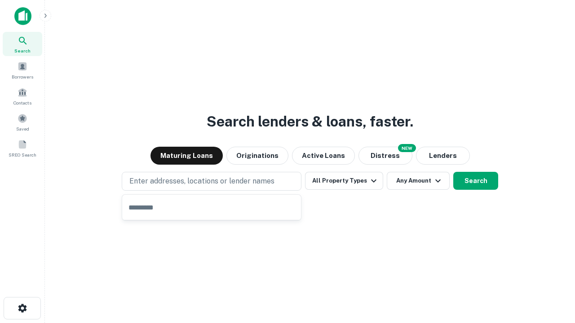 This screenshot has width=575, height=323. Describe the element at coordinates (202, 181) in the screenshot. I see `p: Enter addresses, locations or lender names` at that location.